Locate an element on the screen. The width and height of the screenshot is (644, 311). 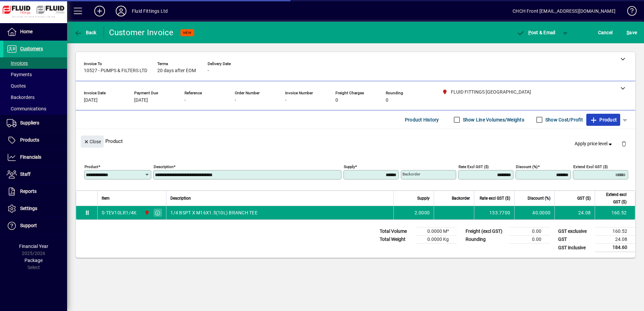
div: S-TEV10LR1/4K is located at coordinates (119, 213).